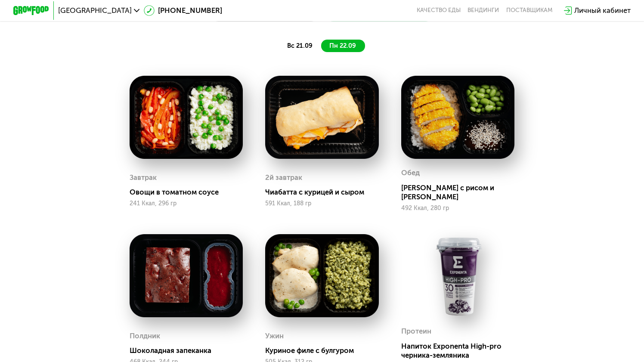 The width and height of the screenshot is (644, 362). I want to click on div: Обед, so click(410, 172).